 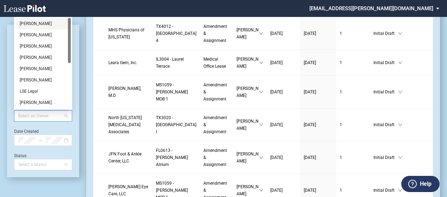 What do you see at coordinates (41, 140) in the screenshot?
I see `span: to` at bounding box center [41, 140].